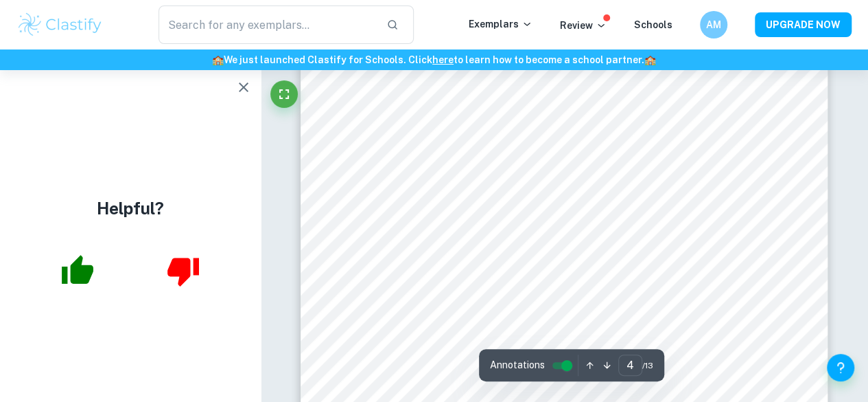 The width and height of the screenshot is (868, 402). Describe the element at coordinates (713, 25) in the screenshot. I see `button: AM` at that location.